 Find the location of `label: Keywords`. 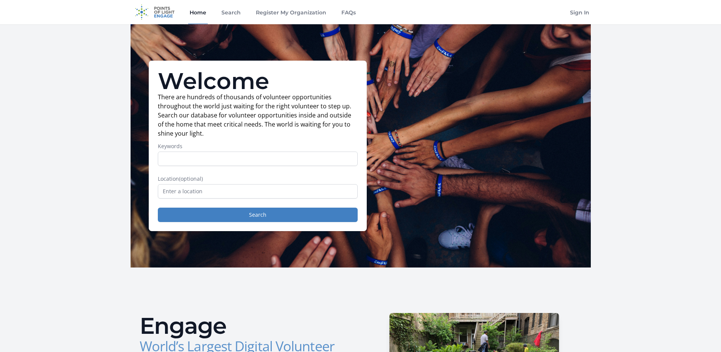

label: Keywords is located at coordinates (258, 146).